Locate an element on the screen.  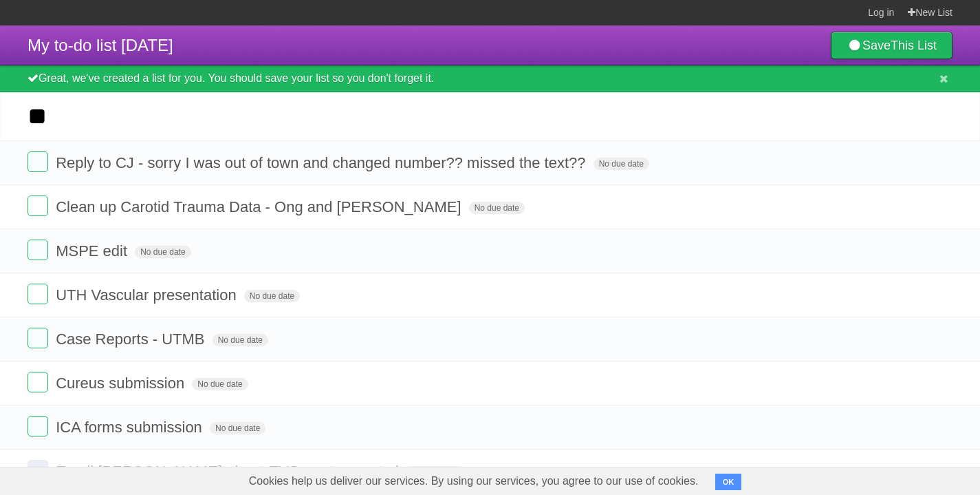
a: SaveThis List is located at coordinates (891, 46).